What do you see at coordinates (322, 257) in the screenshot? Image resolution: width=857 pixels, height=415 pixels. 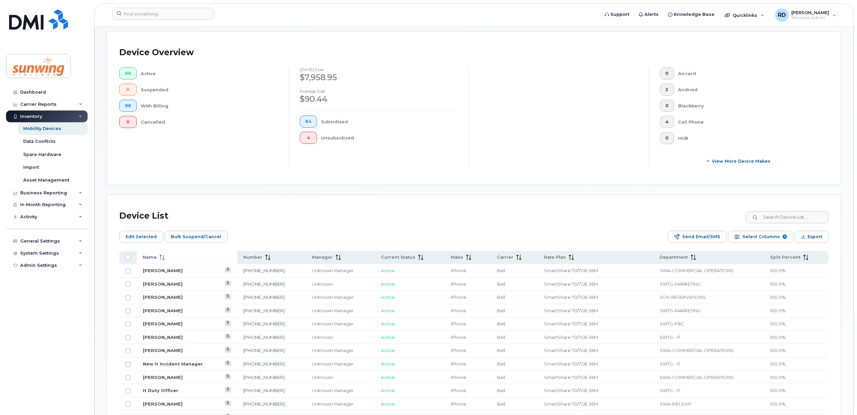 I see `span: Manager` at bounding box center [322, 257].